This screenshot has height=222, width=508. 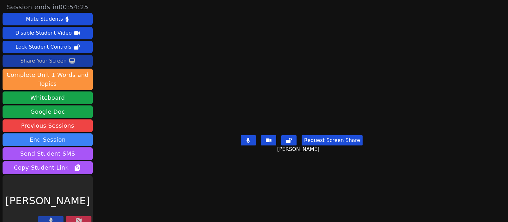 What do you see at coordinates (48, 79) in the screenshot?
I see `button: Complete Unit 1 Words and Topics` at bounding box center [48, 79].